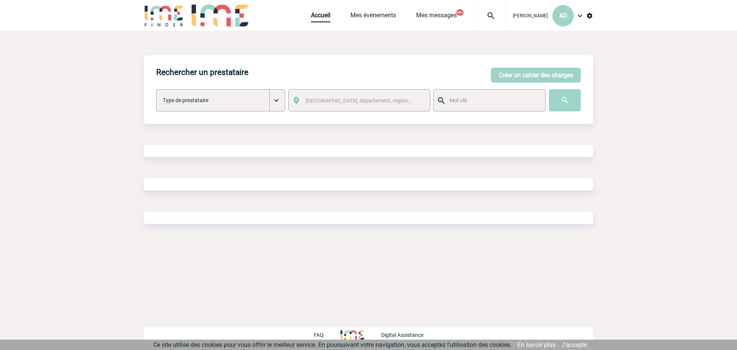  Describe the element at coordinates (319, 335) in the screenshot. I see `p: FAQ` at that location.